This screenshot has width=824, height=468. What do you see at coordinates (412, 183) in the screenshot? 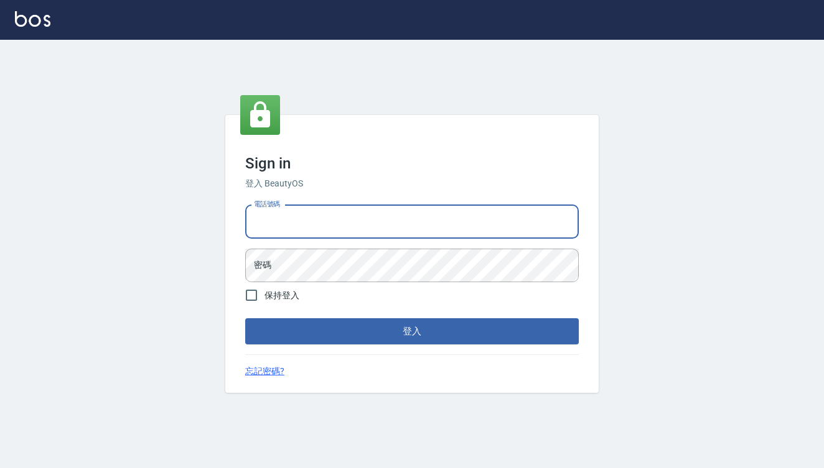
I see `h6: 登入 BeautyOS` at bounding box center [412, 183].